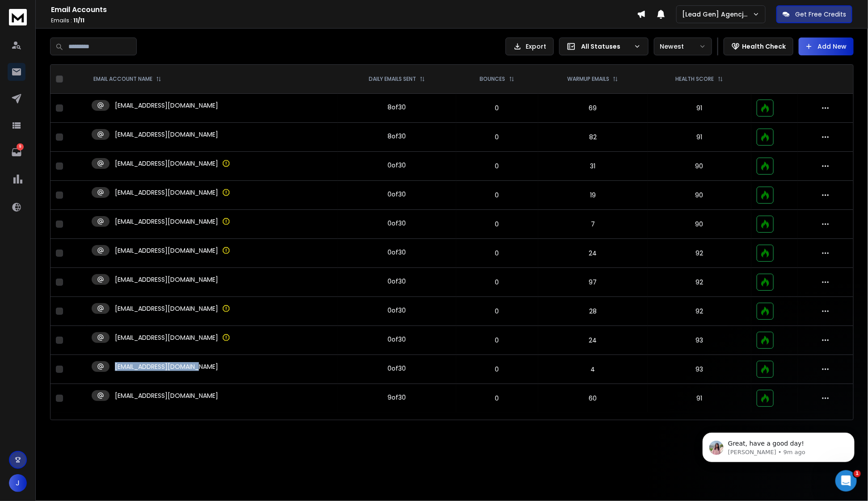 The width and height of the screenshot is (868, 501). What do you see at coordinates (593, 398) in the screenshot?
I see `td: 60` at bounding box center [593, 398].